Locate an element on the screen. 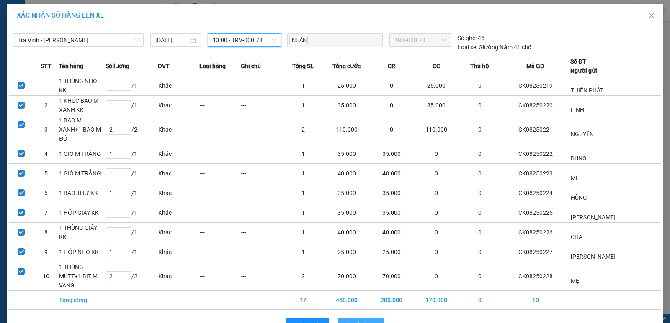 This screenshot has width=670, height=323. td: 5 is located at coordinates (46, 174).